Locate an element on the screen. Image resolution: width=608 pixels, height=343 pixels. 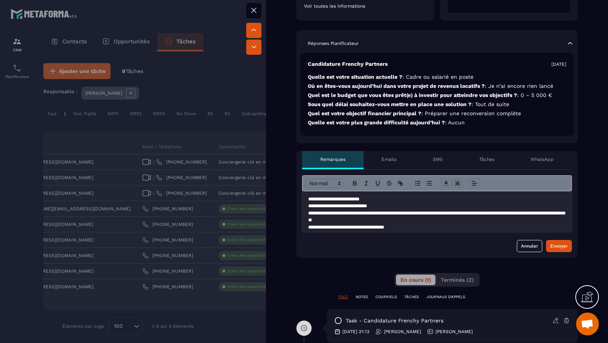
span: En cours (1) is located at coordinates (416, 280).